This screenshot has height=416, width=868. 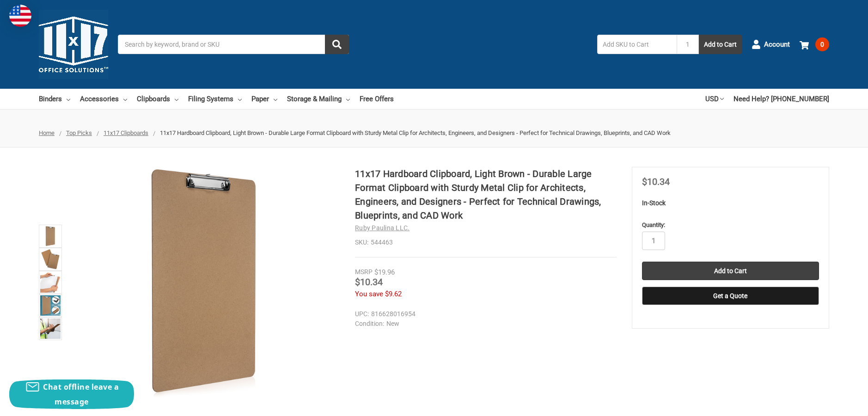 I want to click on img: duty and tax information for United States, so click(x=20, y=16).